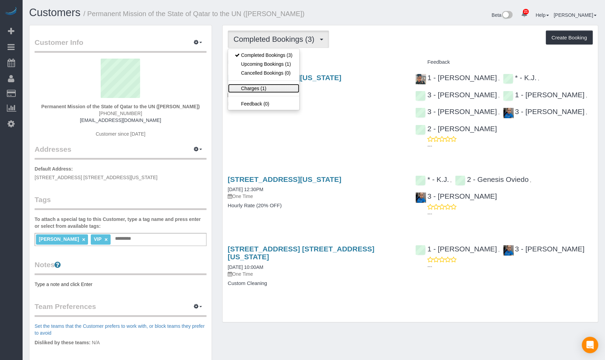 The image size is (605, 360). I want to click on img: New interface, so click(507, 15).